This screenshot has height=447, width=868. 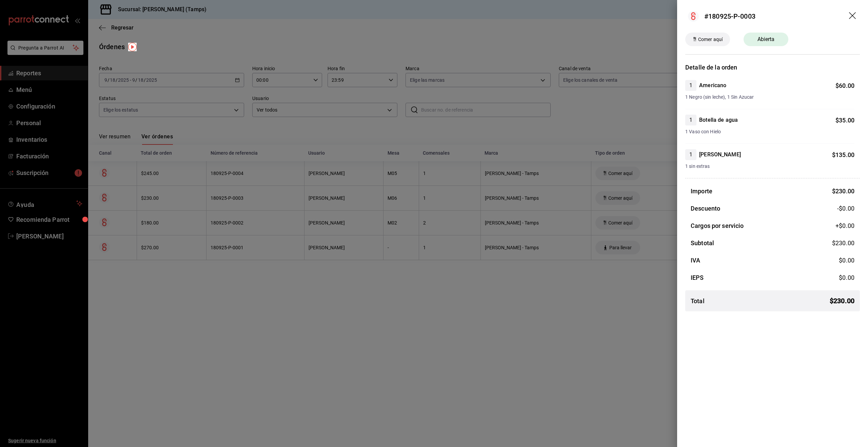 I want to click on h4: Botella de agua, so click(x=719, y=120).